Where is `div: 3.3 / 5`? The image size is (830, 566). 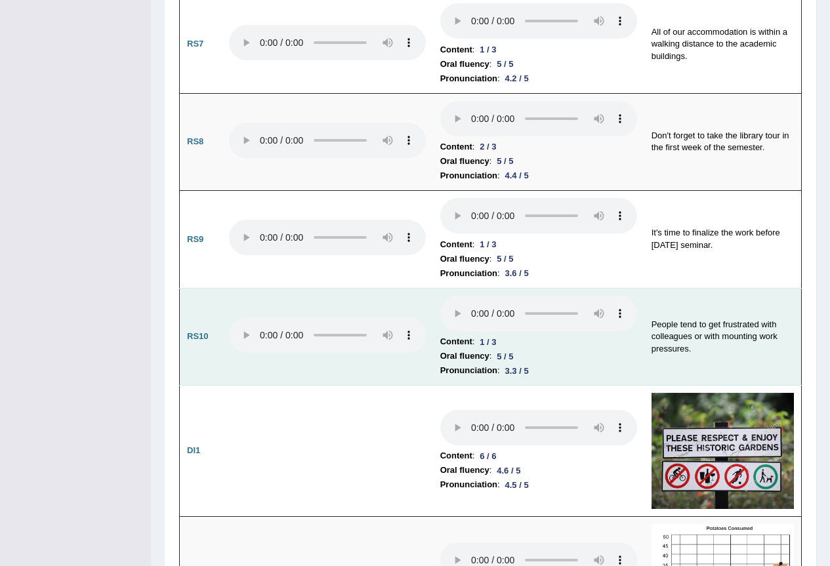
div: 3.3 / 5 is located at coordinates (517, 370).